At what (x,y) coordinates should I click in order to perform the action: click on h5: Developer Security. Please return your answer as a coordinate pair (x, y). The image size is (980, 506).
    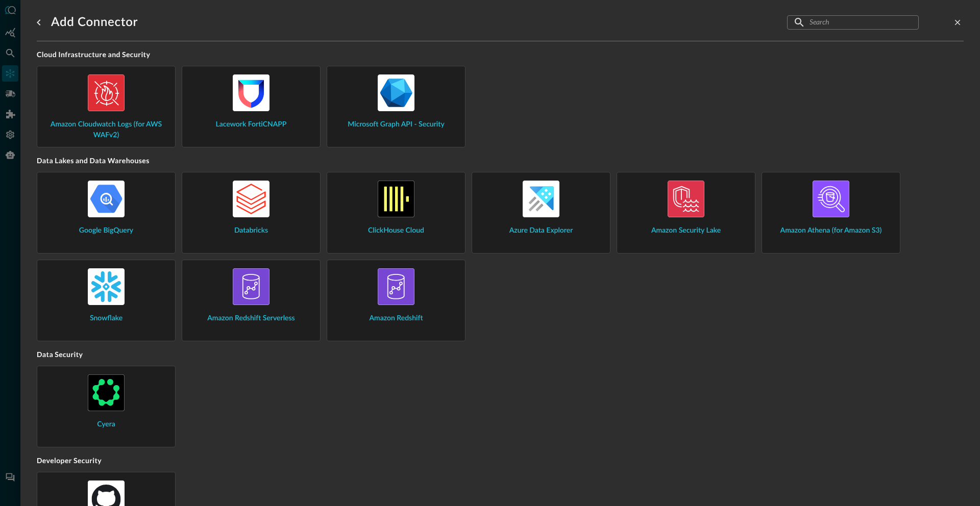
    Looking at the image, I should click on (500, 463).